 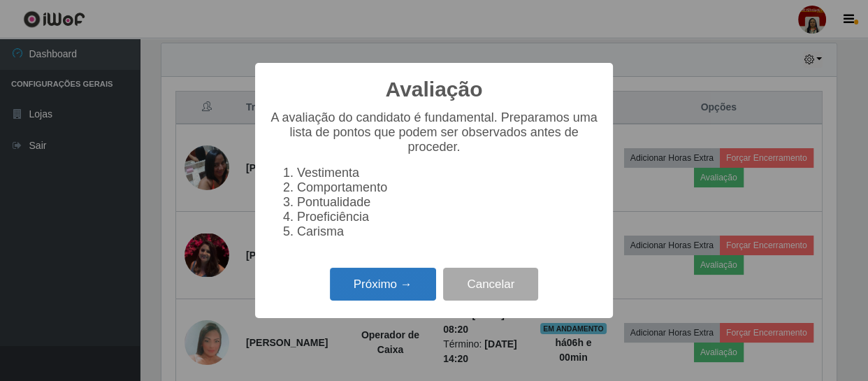 I want to click on p: A avaliação do candidato é fundamental. Preparamos uma lista de pontos que podem ser observados a..., so click(x=434, y=132).